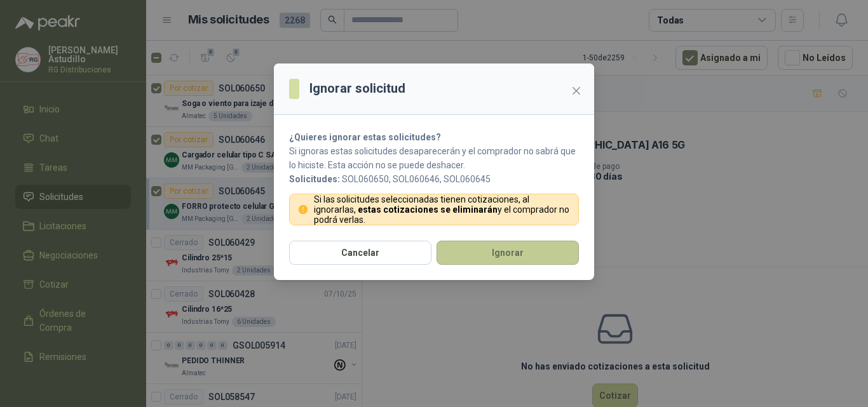 The width and height of the screenshot is (868, 407). I want to click on button: Ignorar, so click(508, 252).